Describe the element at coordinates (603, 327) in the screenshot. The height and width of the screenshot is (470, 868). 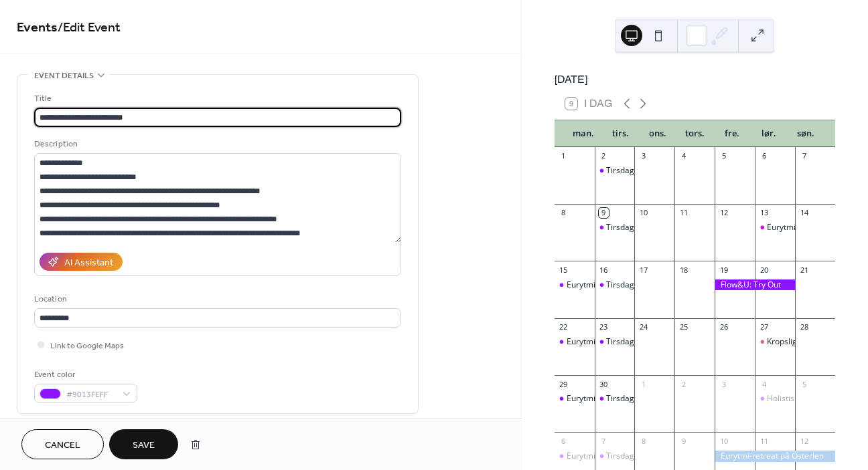
I see `div: 23` at that location.